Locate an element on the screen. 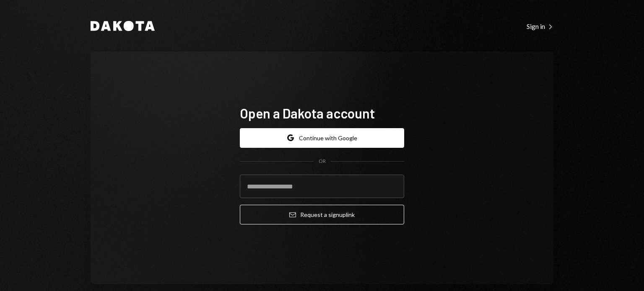 The width and height of the screenshot is (644, 291). div: Sign in is located at coordinates (540, 26).